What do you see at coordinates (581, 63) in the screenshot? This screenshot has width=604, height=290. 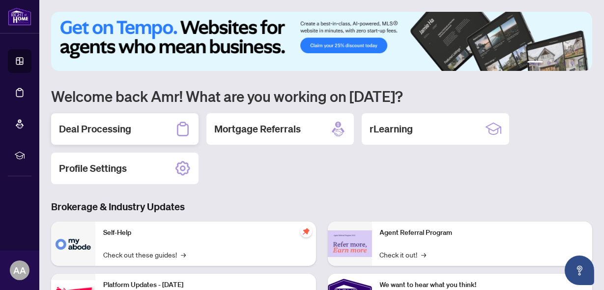 I see `button: 6` at bounding box center [581, 63].